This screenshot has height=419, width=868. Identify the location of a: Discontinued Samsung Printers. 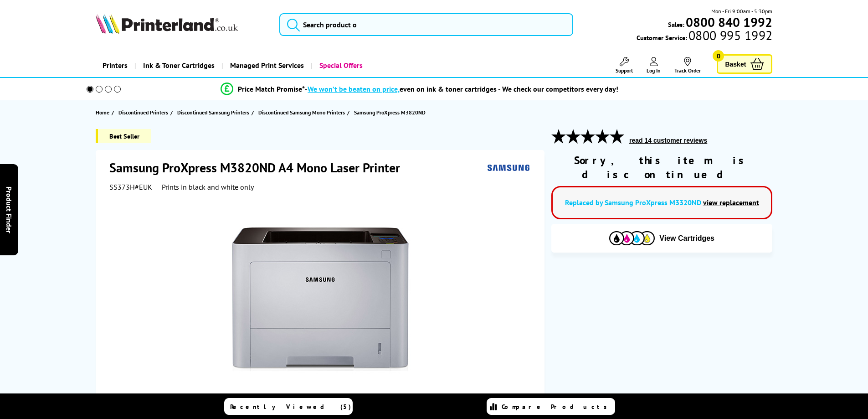
(214, 112).